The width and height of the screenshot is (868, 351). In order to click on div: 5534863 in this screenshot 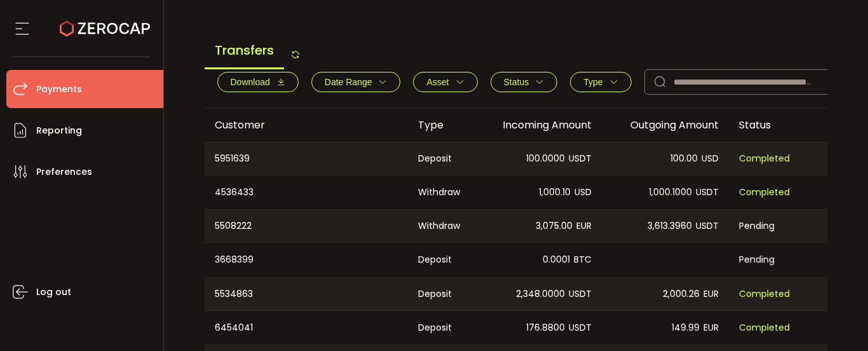, I will do `click(306, 294)`.